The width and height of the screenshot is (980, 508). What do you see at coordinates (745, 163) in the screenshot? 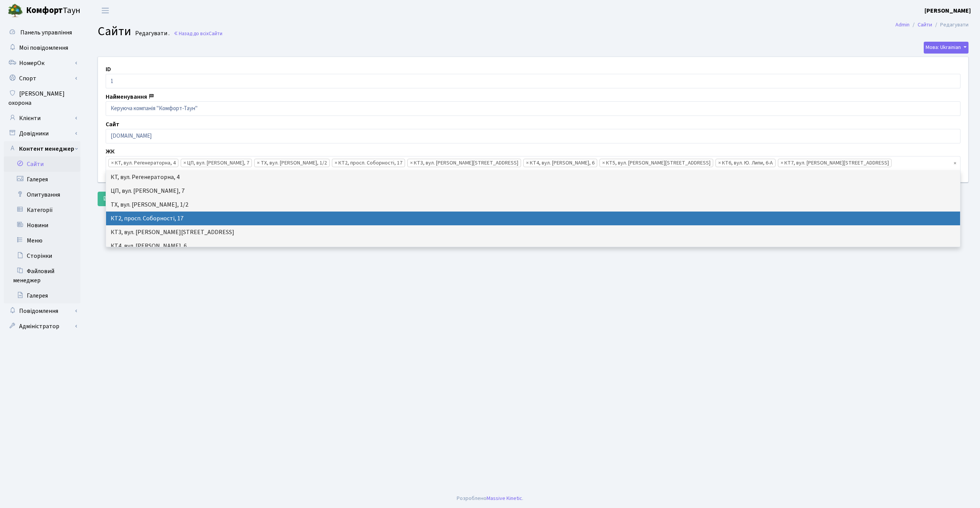
I see `li: КТ6, вул. Ю. Липи, 6-А` at bounding box center [745, 163].